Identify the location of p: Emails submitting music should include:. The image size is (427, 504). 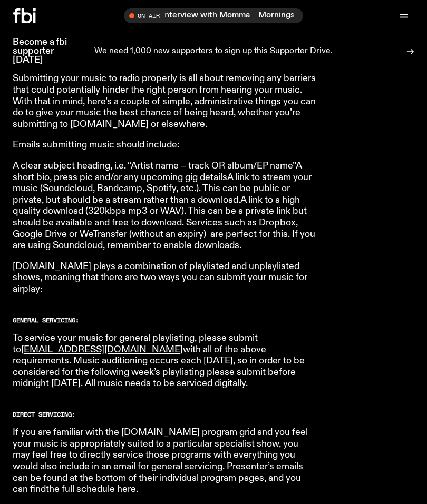
(165, 145).